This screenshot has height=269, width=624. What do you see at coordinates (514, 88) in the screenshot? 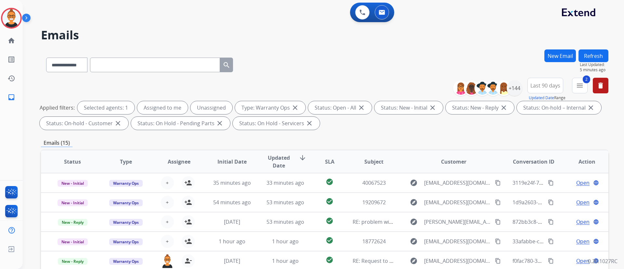
I see `div: +144` at bounding box center [514, 88].